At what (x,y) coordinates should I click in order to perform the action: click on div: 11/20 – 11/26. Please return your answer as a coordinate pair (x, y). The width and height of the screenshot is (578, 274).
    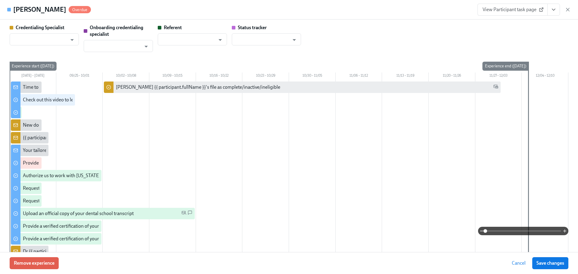
    Looking at the image, I should click on (452, 77).